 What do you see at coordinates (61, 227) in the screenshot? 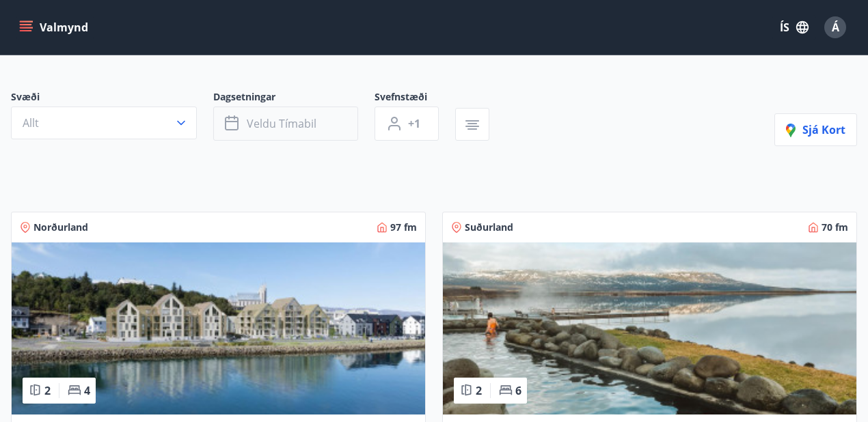
I see `span: Norðurland` at bounding box center [61, 227].